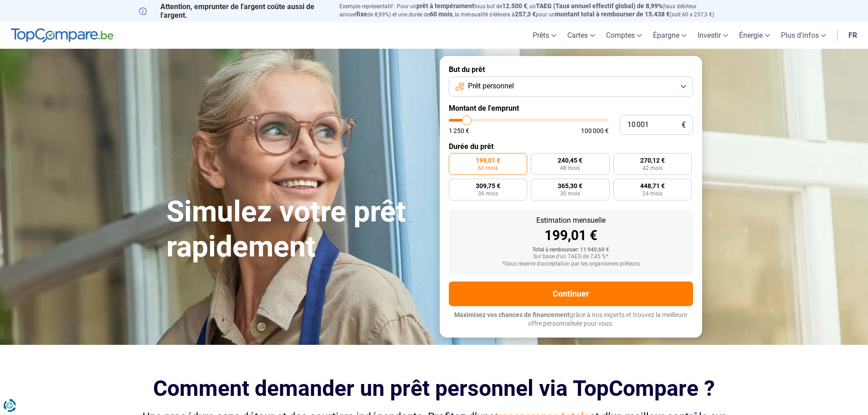  Describe the element at coordinates (852, 35) in the screenshot. I see `a: fr` at that location.